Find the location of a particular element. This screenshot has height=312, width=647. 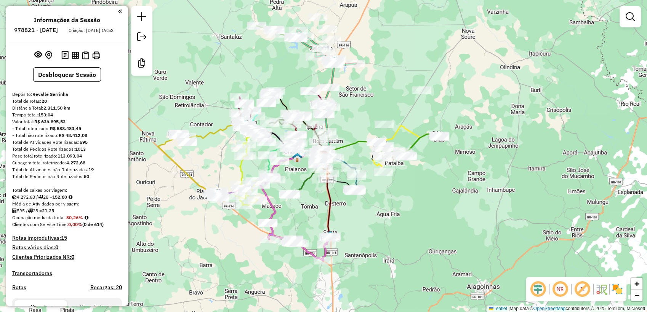

div: Map data © contributors,© 2025 TomTom, Microsoft is located at coordinates (567, 309).